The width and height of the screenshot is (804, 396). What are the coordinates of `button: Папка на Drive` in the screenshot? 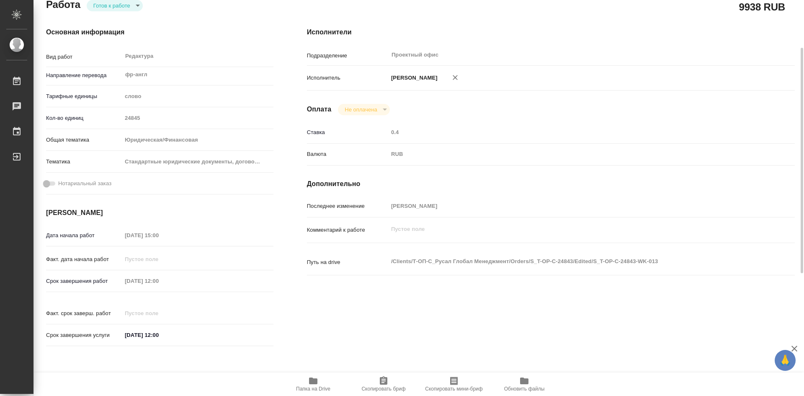 It's located at (313, 384).